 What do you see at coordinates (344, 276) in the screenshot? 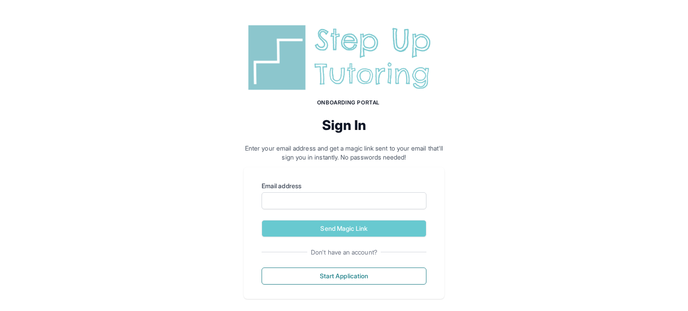
I see `button: Start Application` at bounding box center [344, 276].